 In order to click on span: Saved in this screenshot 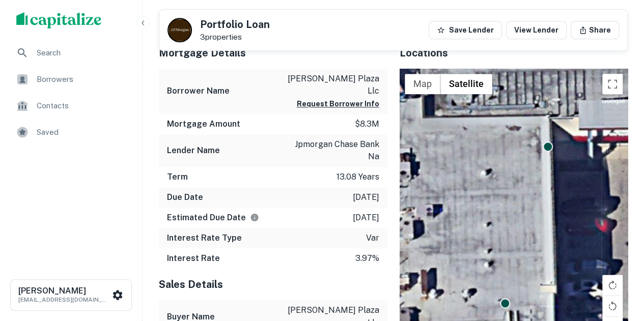, I will do `click(82, 132)`.